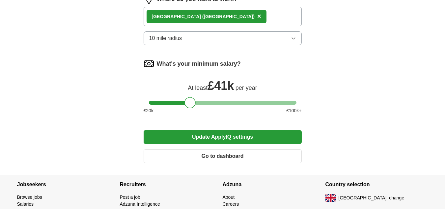  Describe the element at coordinates (223, 38) in the screenshot. I see `button: 10 mile radius` at that location.